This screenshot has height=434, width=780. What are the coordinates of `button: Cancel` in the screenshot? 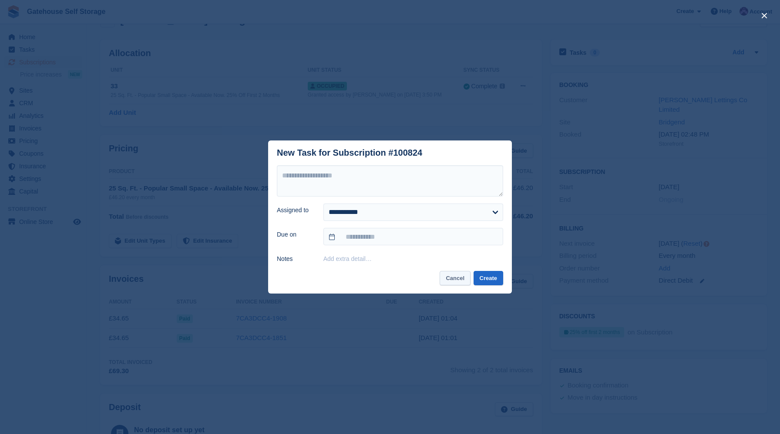 It's located at (455, 278).